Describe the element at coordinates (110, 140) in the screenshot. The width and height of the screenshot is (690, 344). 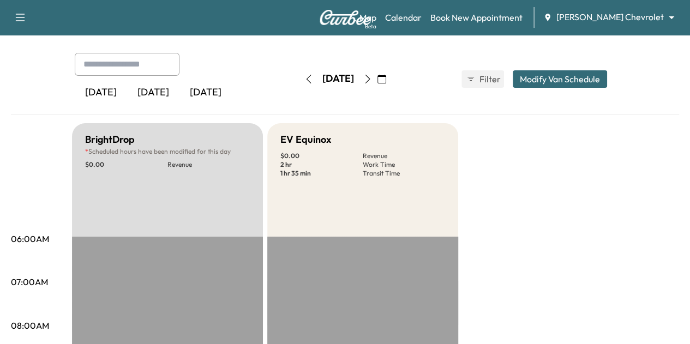
I see `h5: BrightDrop` at that location.